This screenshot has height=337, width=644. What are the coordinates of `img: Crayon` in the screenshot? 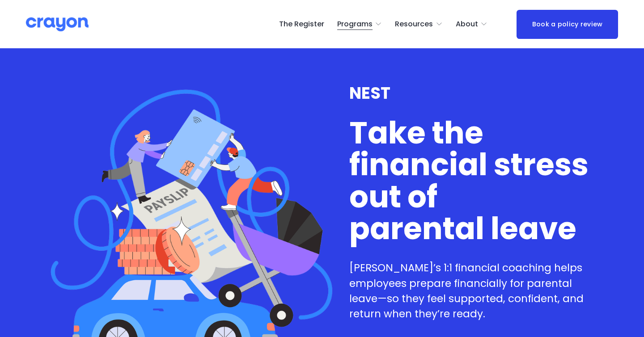 It's located at (57, 24).